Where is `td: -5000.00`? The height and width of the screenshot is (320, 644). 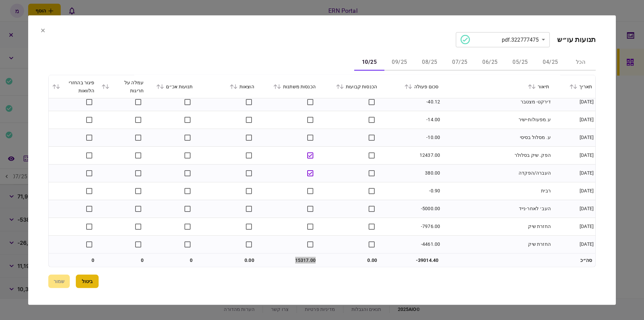
td: -5000.00 is located at coordinates (411, 209).